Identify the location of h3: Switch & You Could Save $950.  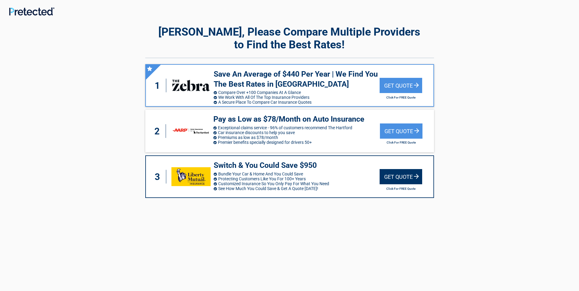
(297, 165).